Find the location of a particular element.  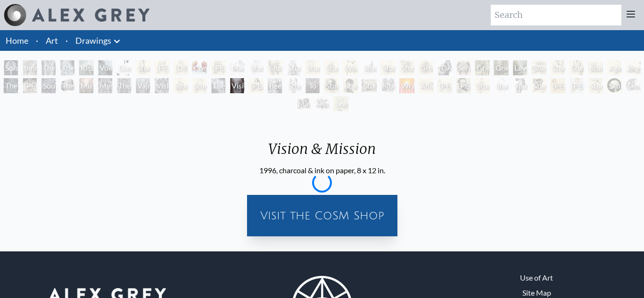

div: Seraphic Transport is located at coordinates (463, 68).